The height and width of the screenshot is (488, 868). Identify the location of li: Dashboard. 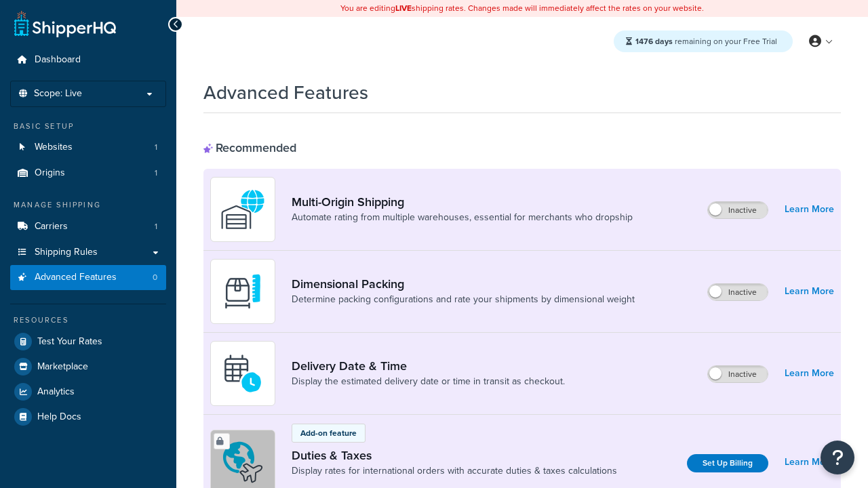
(88, 60).